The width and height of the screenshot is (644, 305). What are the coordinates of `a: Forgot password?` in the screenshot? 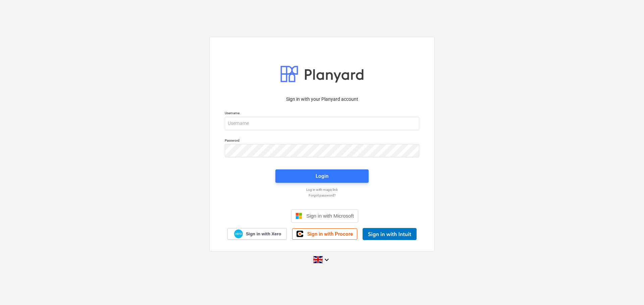 It's located at (322, 195).